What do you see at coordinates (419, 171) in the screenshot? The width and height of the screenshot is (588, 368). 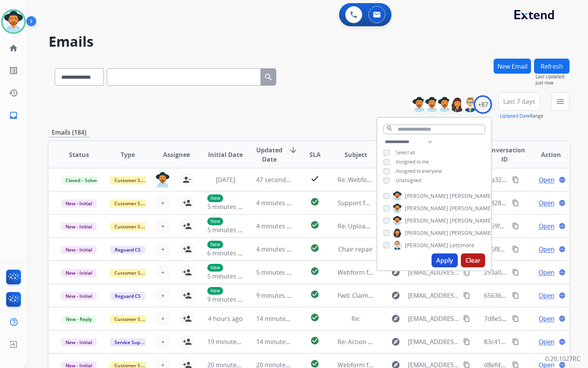 I see `span: Assigned to everyone` at bounding box center [419, 171].